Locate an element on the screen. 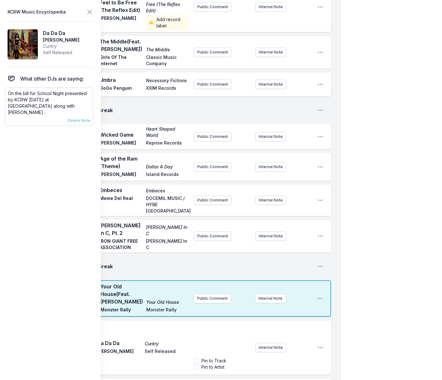  span: Classic Music Company is located at coordinates (167, 60).